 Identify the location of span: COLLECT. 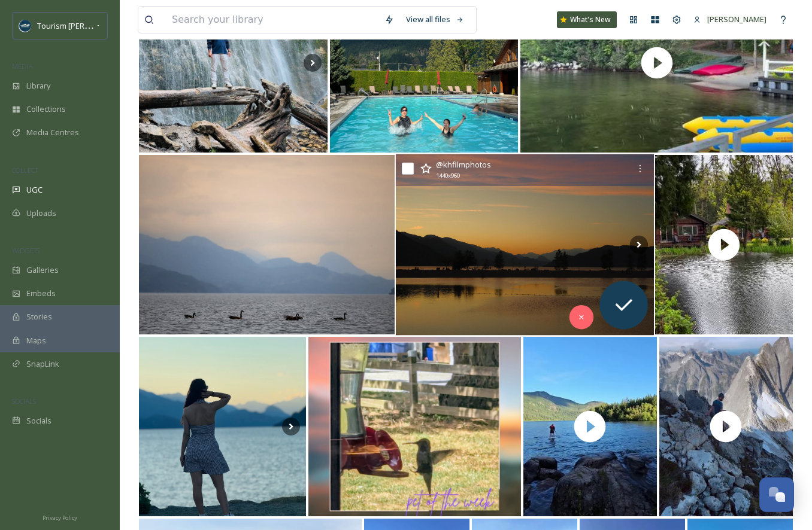
(25, 170).